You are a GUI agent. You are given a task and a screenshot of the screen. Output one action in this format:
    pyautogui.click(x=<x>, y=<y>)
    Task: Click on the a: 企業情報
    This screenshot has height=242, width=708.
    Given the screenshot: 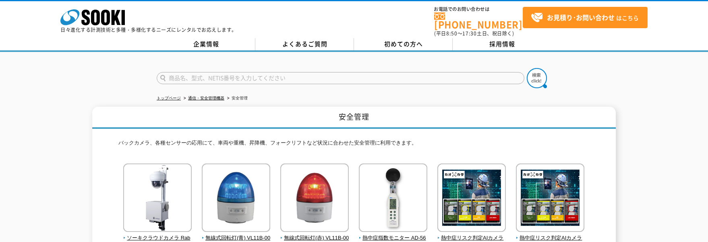 What is the action you would take?
    pyautogui.click(x=206, y=44)
    